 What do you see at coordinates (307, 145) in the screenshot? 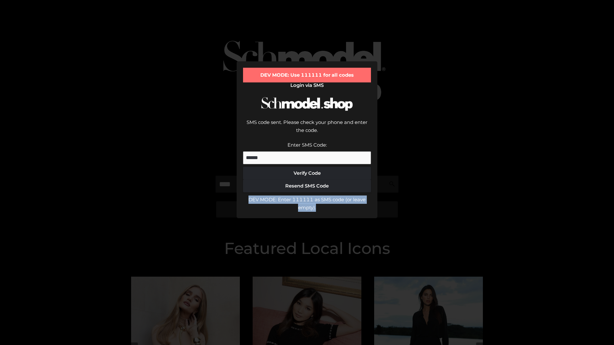
I see `label: Enter SMS Code:` at bounding box center [307, 145].